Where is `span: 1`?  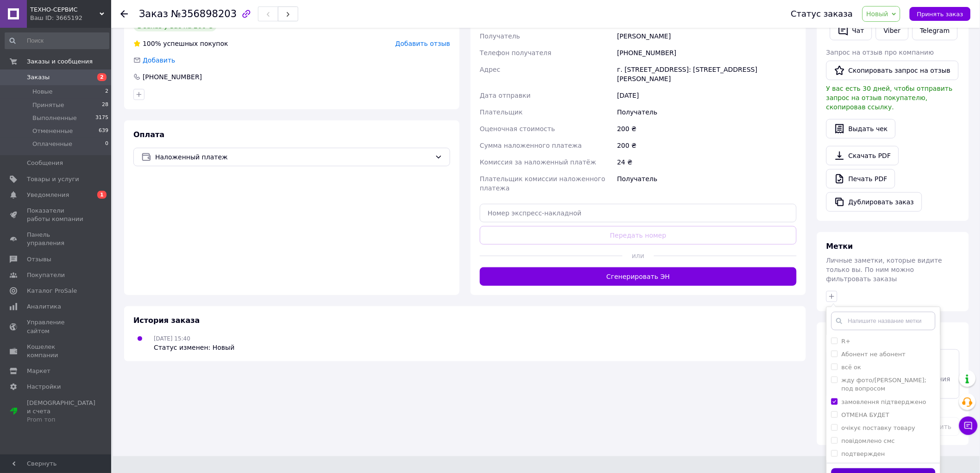 span: 1 is located at coordinates (102, 195).